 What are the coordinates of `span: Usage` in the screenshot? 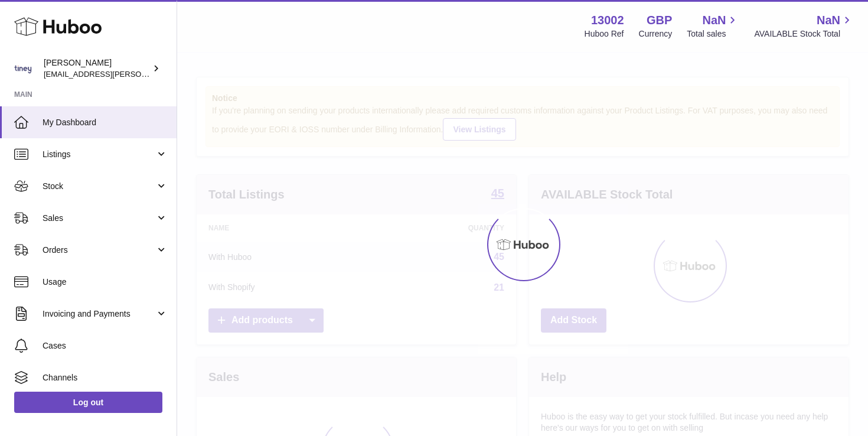 It's located at (105, 281).